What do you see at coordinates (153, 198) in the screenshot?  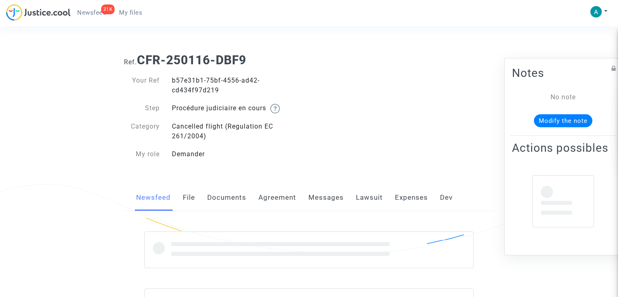 I see `a: Newsfeed` at bounding box center [153, 198].